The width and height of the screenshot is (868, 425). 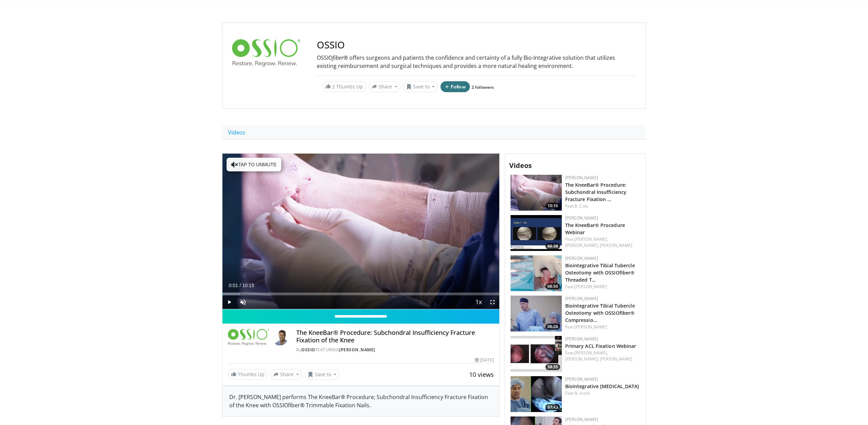 I want to click on button: Tap to unmute, so click(x=254, y=165).